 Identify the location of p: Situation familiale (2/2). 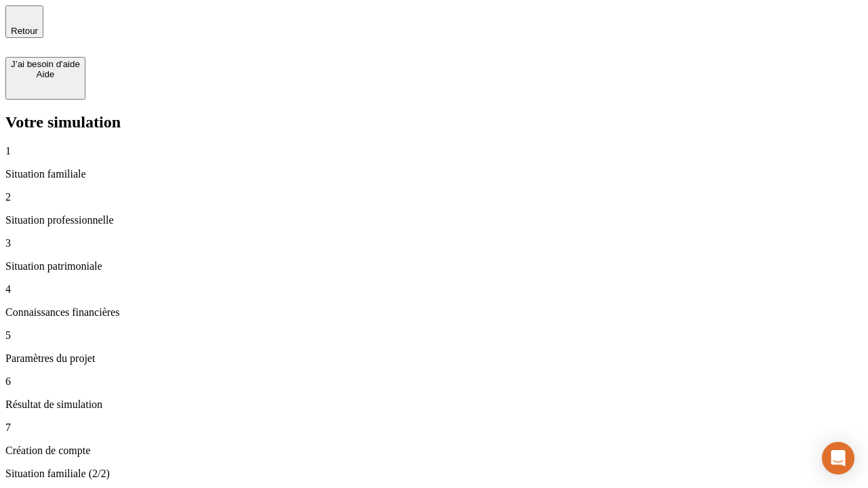
(434, 474).